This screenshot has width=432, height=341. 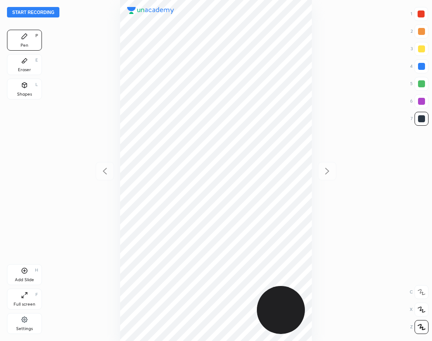 What do you see at coordinates (24, 305) in the screenshot?
I see `div: Full screen` at bounding box center [24, 305].